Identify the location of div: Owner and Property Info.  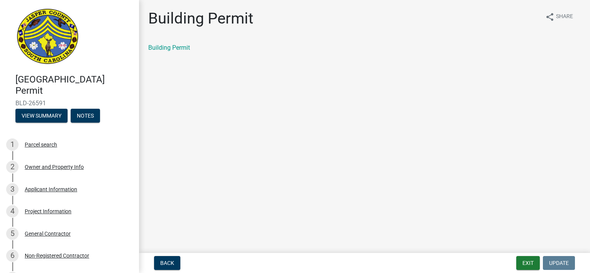
(54, 167).